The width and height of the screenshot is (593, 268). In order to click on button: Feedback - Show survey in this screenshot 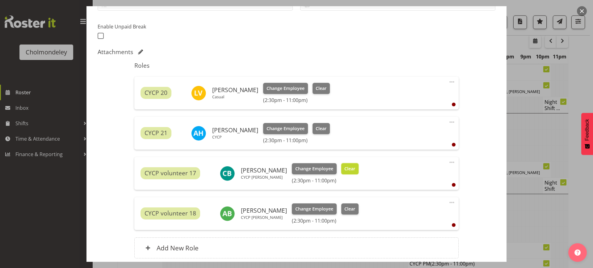, I will do `click(587, 134)`.